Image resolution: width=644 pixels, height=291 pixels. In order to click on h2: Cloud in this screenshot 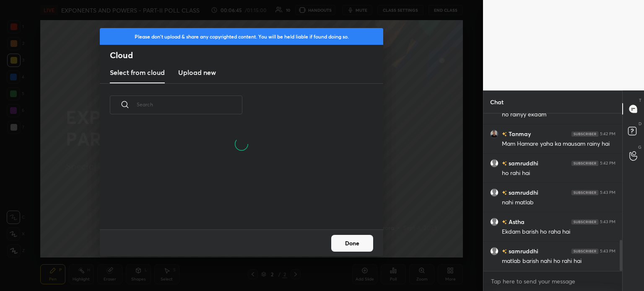, I will do `click(247, 55)`.